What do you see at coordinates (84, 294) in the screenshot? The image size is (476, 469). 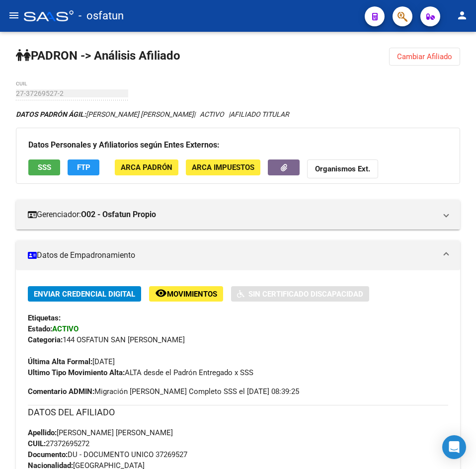 I see `span: Enviar Credencial Digital` at bounding box center [84, 294].